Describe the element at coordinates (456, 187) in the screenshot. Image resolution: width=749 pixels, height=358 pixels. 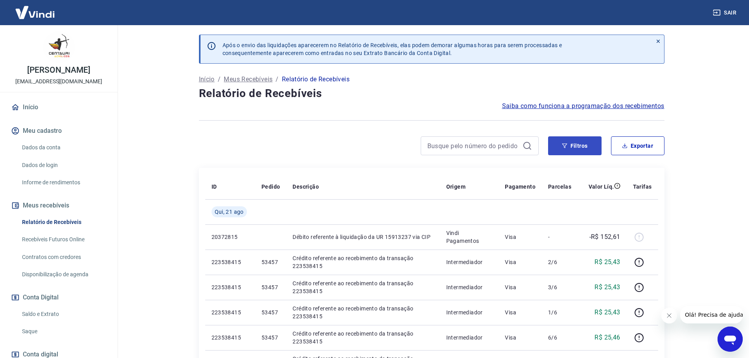
I see `p: Origem` at that location.